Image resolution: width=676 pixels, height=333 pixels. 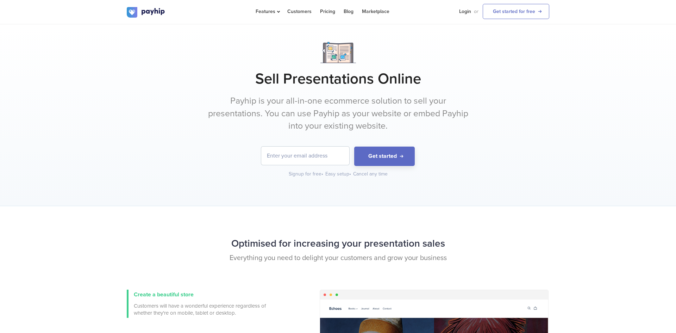 I want to click on a: Create a beautiful store Customers will have a wonderful experience regardless of whether they're..., so click(x=197, y=303).